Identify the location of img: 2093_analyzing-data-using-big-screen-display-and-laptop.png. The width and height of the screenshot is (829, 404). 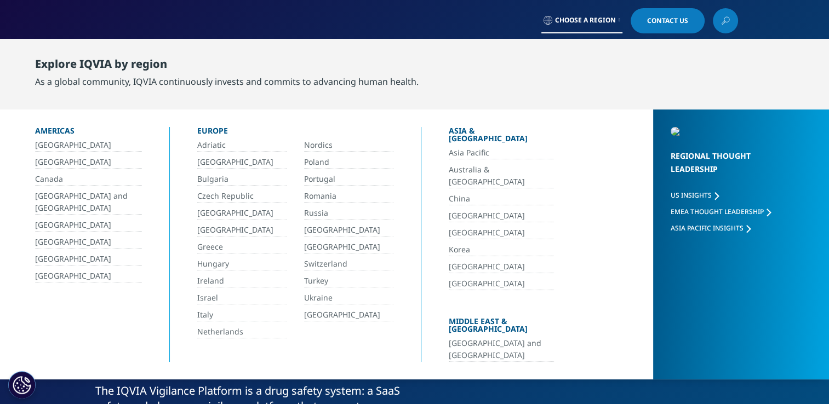
(728, 132).